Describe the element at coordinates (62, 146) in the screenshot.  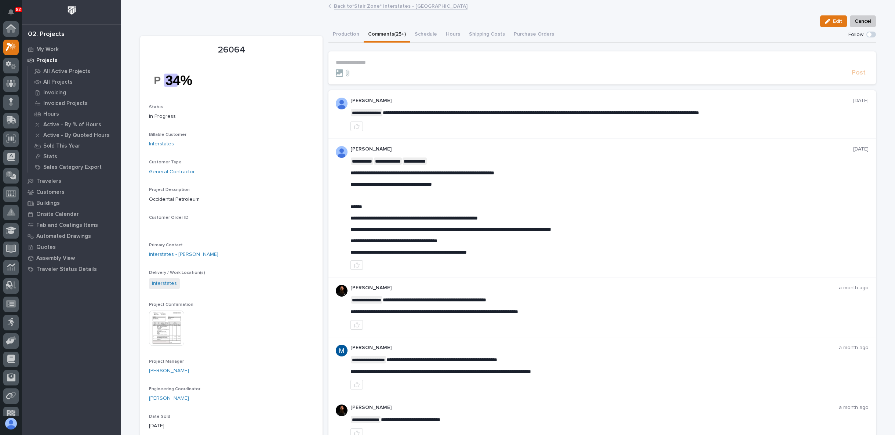
I see `p: Sold This Year` at that location.